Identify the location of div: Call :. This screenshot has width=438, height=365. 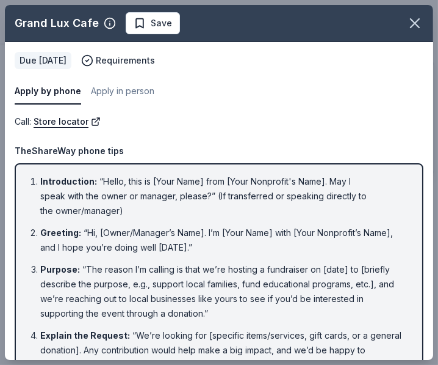
(219, 122).